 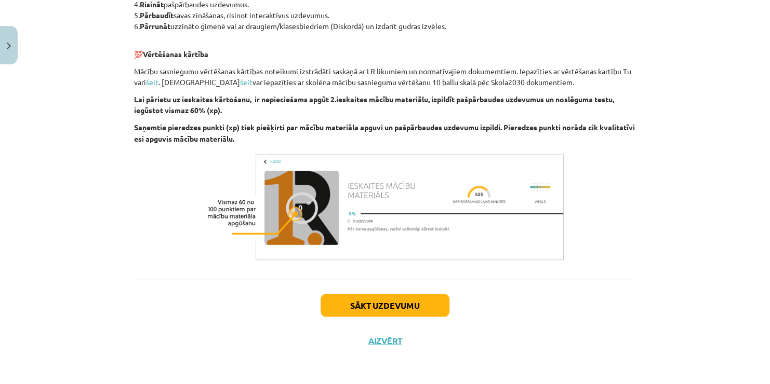 I want to click on button: Aizvērt, so click(x=385, y=341).